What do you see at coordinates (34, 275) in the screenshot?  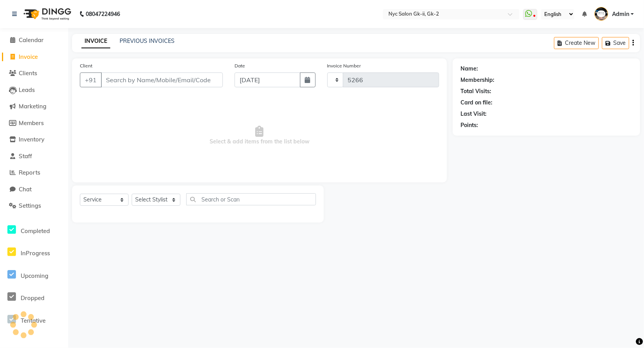 I see `span: Upcoming` at bounding box center [34, 275].